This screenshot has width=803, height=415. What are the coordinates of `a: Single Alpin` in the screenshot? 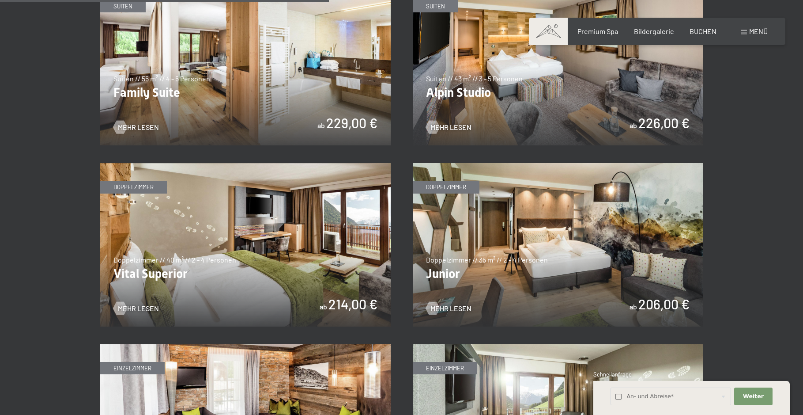 It's located at (246, 347).